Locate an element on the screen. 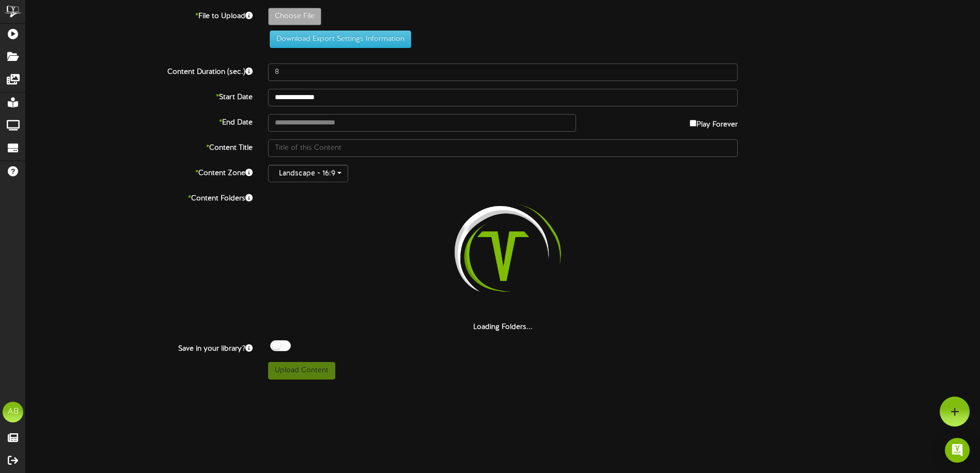 The width and height of the screenshot is (980, 473). label: Save in your library? is located at coordinates (139, 347).